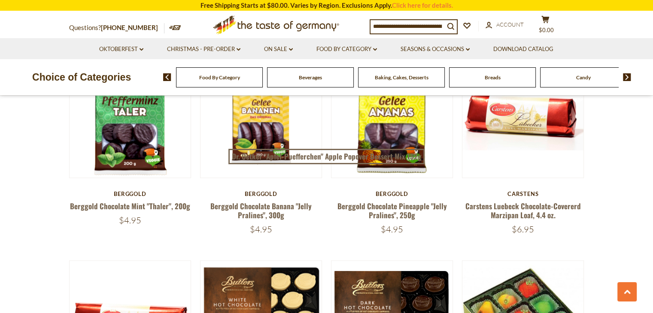 Image resolution: width=653 pixels, height=313 pixels. Describe the element at coordinates (310, 77) in the screenshot. I see `span: Beverages` at that location.